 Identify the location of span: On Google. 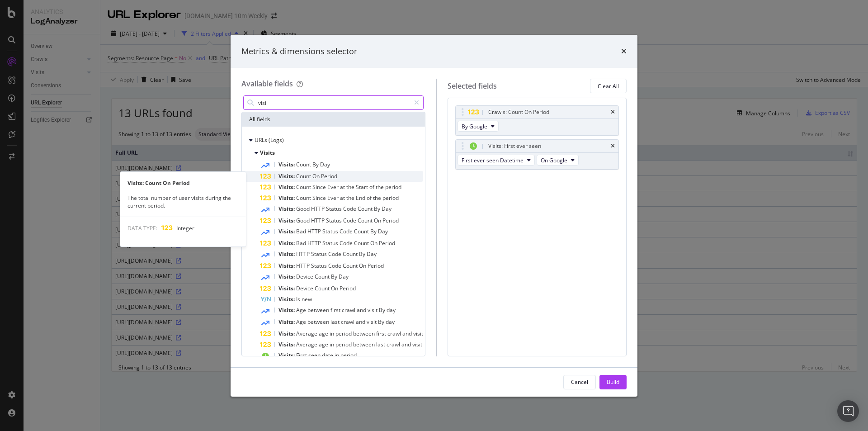
(553, 160).